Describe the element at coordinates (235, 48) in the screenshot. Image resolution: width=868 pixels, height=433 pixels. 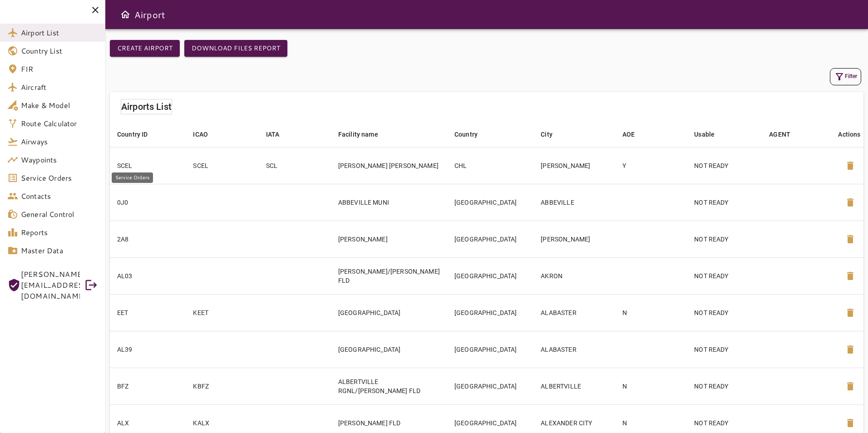
I see `button: Download Files Report` at that location.